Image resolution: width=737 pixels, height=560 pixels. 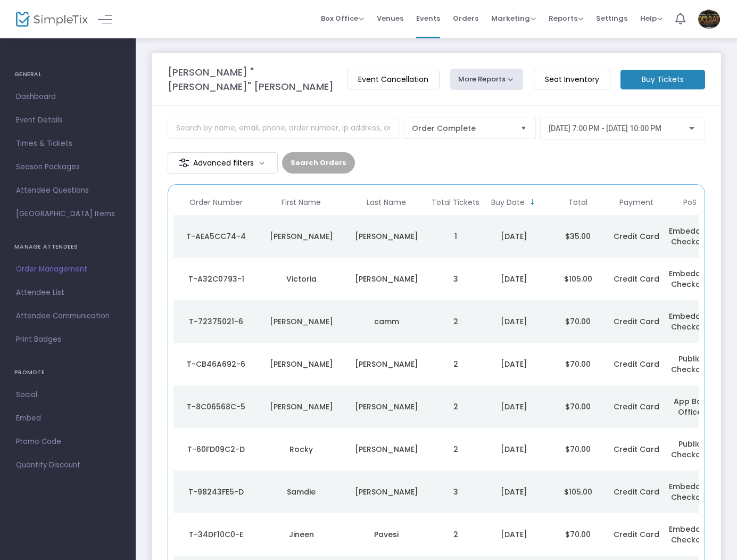 What do you see at coordinates (68, 442) in the screenshot?
I see `span: Promo Code` at bounding box center [68, 442].